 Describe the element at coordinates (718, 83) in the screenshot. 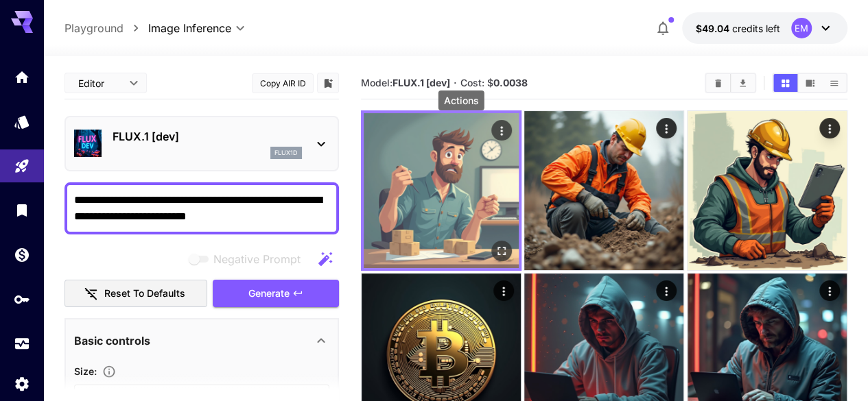

I see `button: Clear All` at that location.